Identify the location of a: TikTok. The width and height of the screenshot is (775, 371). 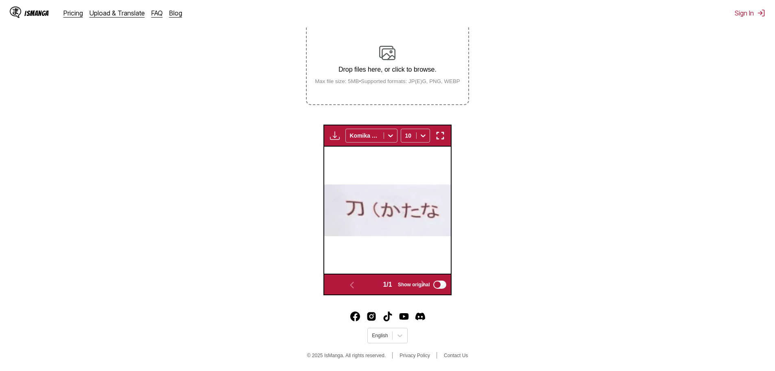
(388, 316).